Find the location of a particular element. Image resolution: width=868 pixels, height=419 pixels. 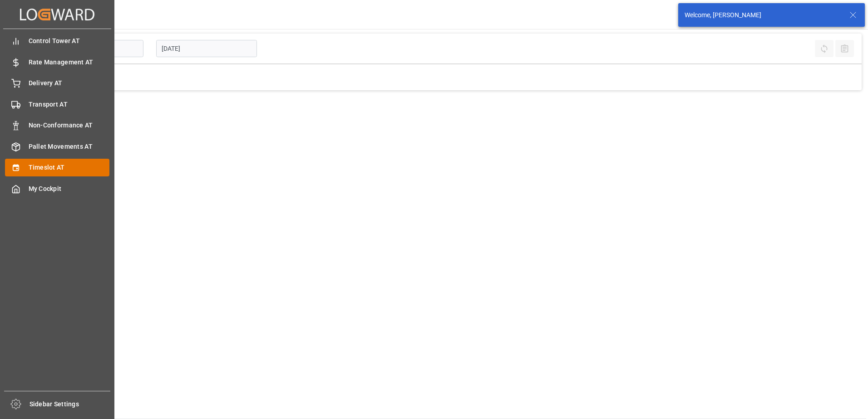

span: Pallet Movements AT is located at coordinates (69, 147).